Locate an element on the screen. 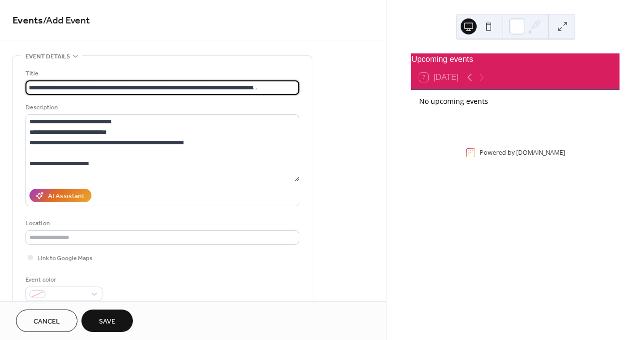  div: AI Assistant is located at coordinates (66, 196).